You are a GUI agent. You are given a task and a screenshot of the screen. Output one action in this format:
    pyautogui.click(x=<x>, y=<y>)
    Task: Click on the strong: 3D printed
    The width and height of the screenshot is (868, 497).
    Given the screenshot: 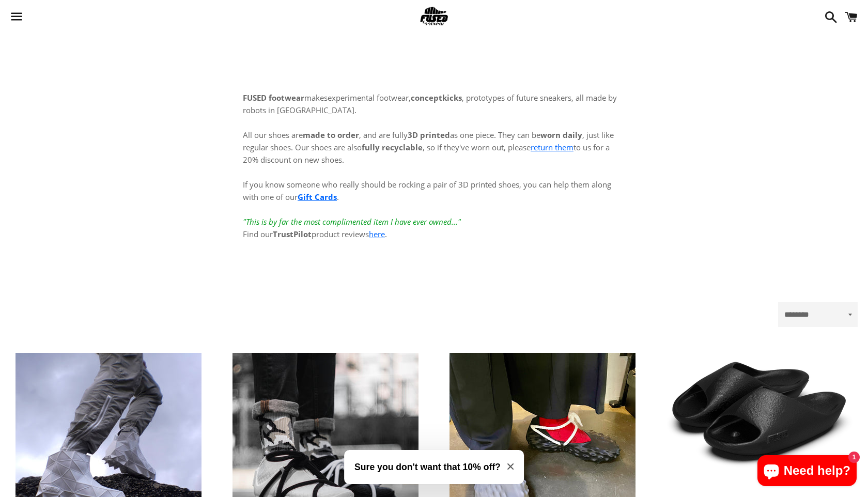 What is the action you would take?
    pyautogui.click(x=429, y=135)
    